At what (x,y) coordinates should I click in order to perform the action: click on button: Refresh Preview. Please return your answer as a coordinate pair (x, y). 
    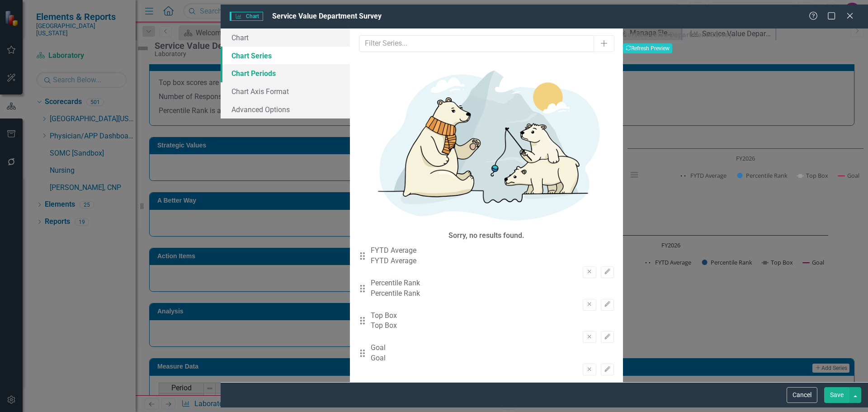
    Looking at the image, I should click on (647, 48).